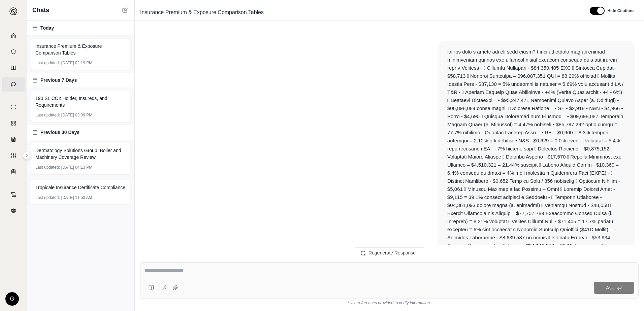  I want to click on span: Tropicale Insurance Certificate Compliance, so click(80, 187).